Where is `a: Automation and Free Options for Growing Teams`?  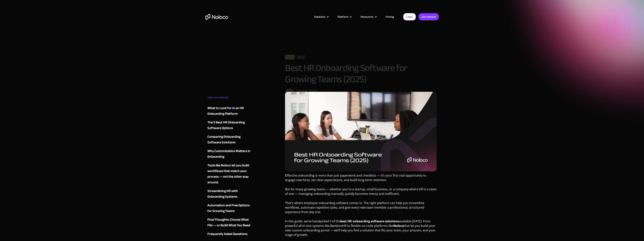 a: Automation and Free Options for Growing Teams is located at coordinates (230, 208).